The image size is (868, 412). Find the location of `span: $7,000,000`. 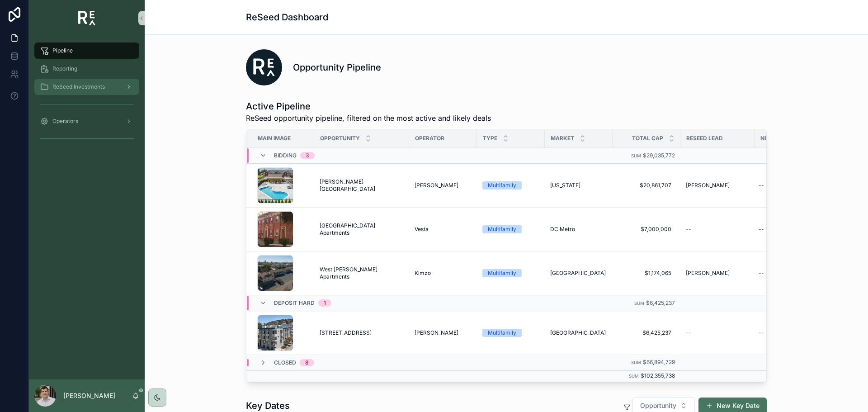

span: $7,000,000 is located at coordinates (647, 229).